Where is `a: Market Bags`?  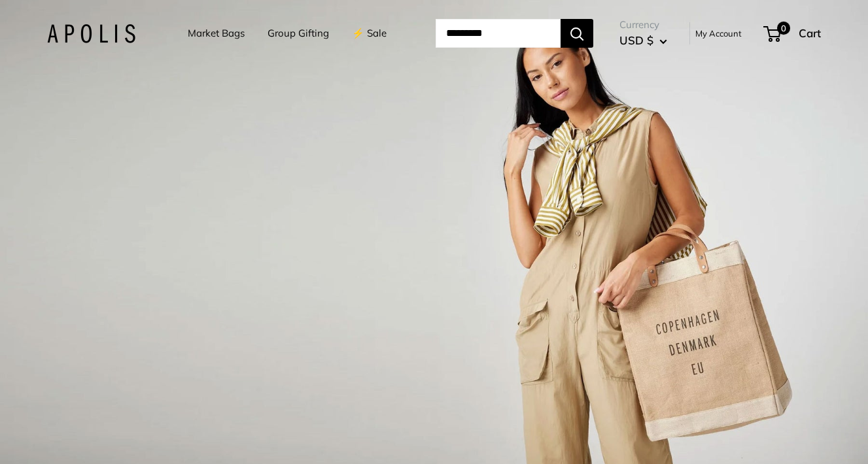 a: Market Bags is located at coordinates (216, 33).